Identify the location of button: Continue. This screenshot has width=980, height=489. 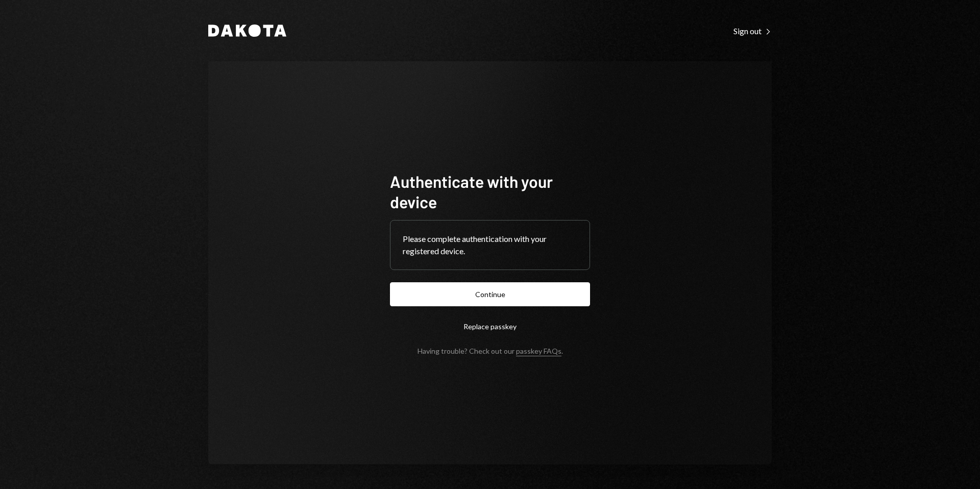
(490, 294).